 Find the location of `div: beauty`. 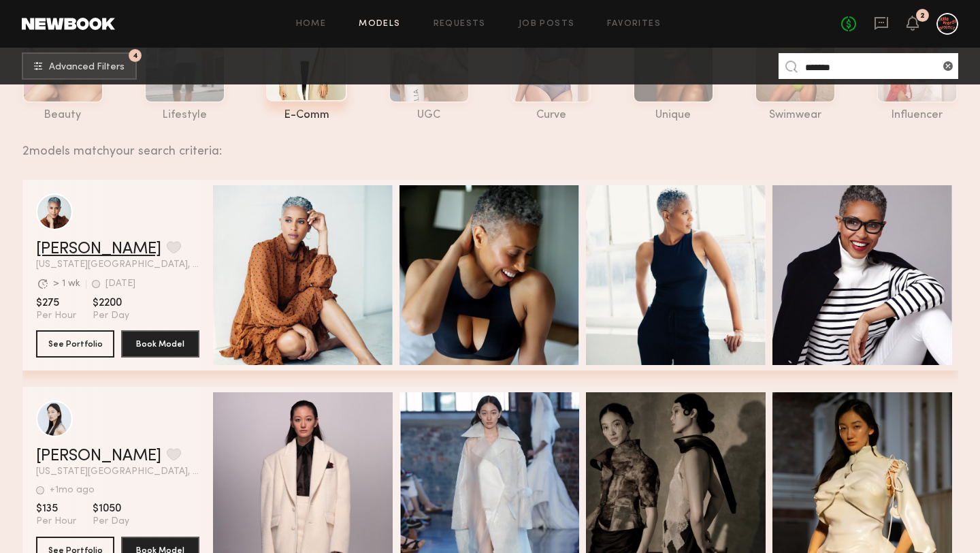

div: beauty is located at coordinates (63, 115).